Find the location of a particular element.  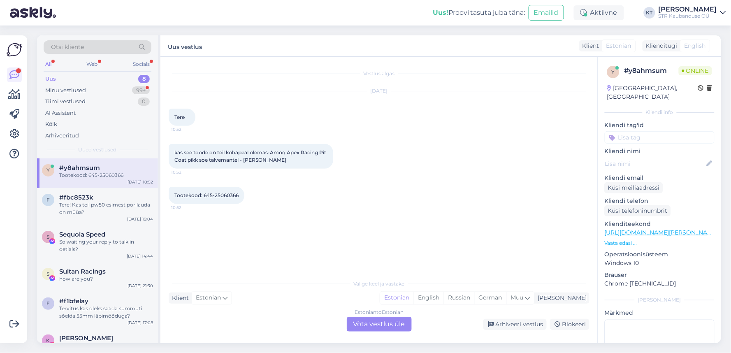

span: K is located at coordinates (48, 340).